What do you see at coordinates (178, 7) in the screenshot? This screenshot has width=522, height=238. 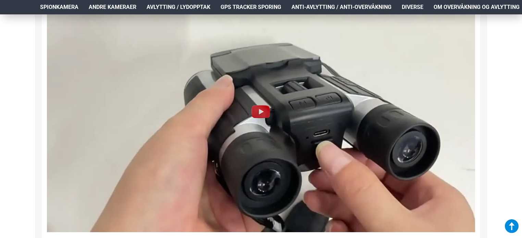 I see `span: Avlytting / Lydopptak` at bounding box center [178, 7].